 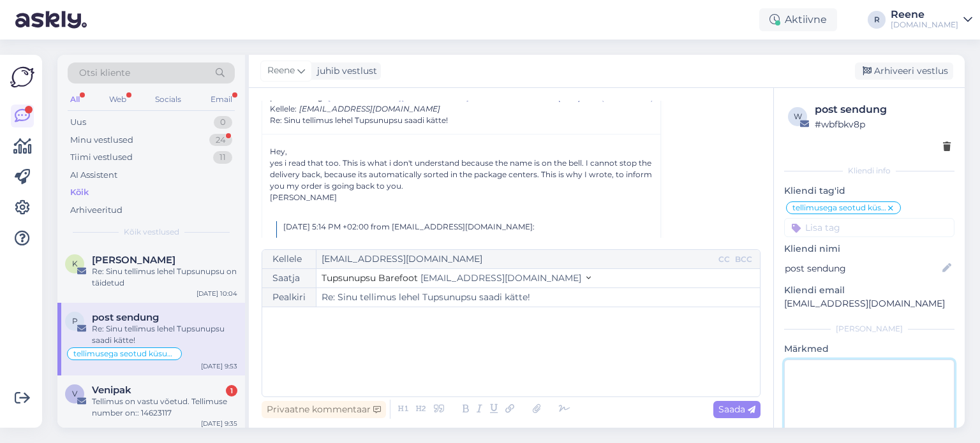 What do you see at coordinates (223, 122) in the screenshot?
I see `div: 0` at bounding box center [223, 122].